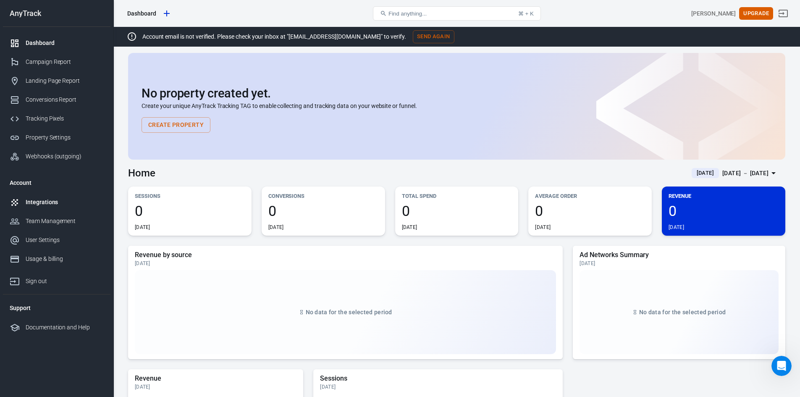  I want to click on a: Create new property, so click(167, 13).